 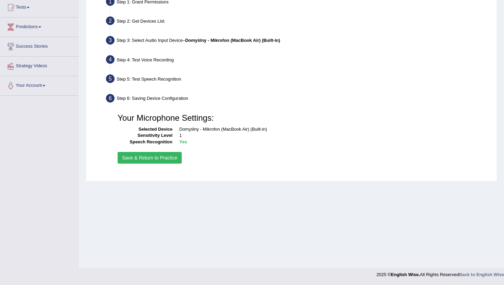 What do you see at coordinates (440, 273) in the screenshot?
I see `div: 2025 © All Rights Reserved` at bounding box center [440, 273].